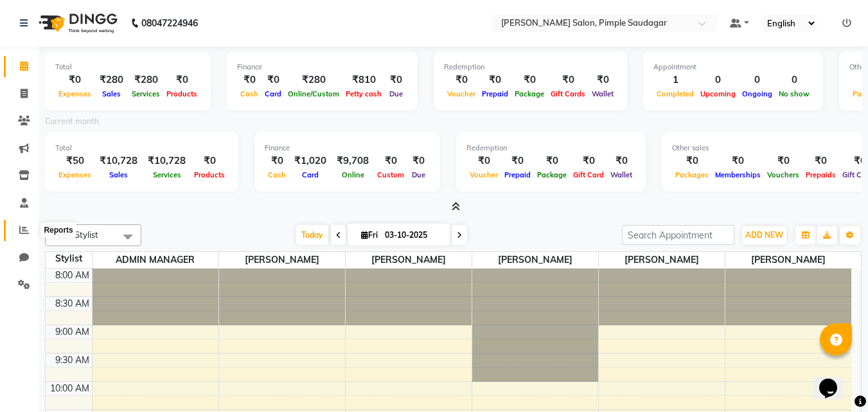 This screenshot has height=412, width=868. What do you see at coordinates (675, 94) in the screenshot?
I see `span: Completed` at bounding box center [675, 94].